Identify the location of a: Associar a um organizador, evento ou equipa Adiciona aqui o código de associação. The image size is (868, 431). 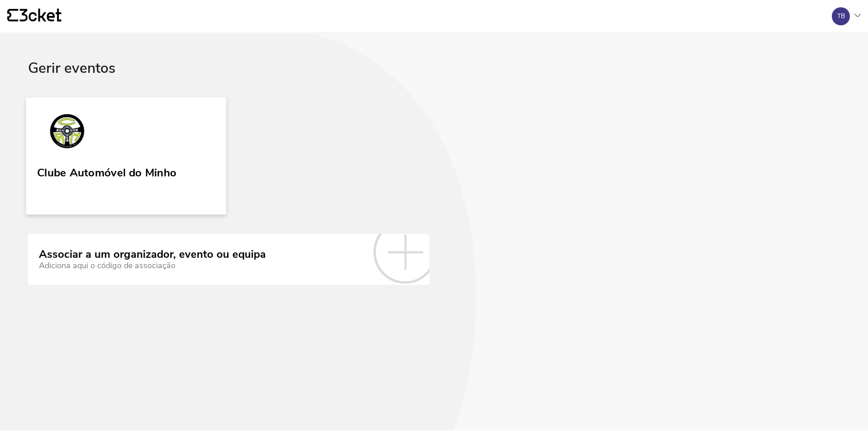
(228, 259).